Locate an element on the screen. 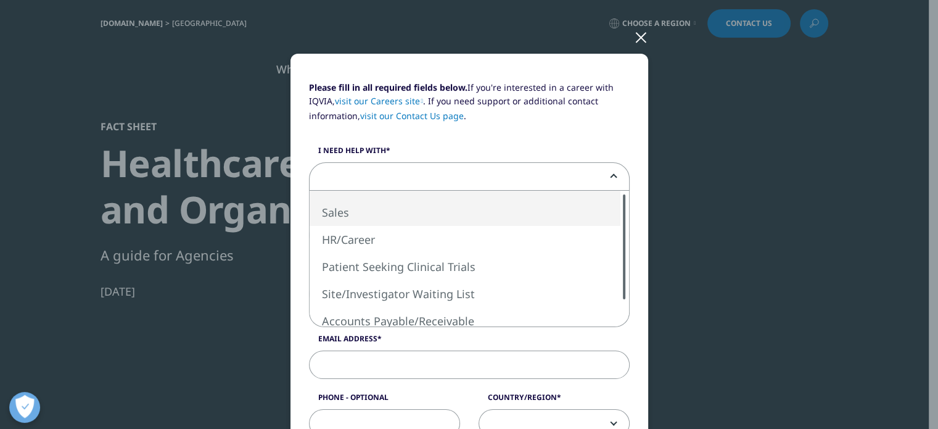 Image resolution: width=938 pixels, height=429 pixels. li: Sales is located at coordinates (465, 212).